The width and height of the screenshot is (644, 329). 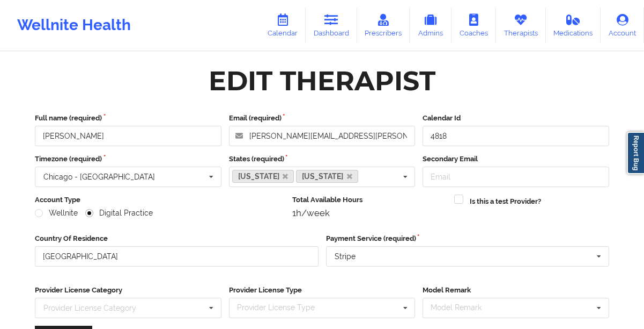 What do you see at coordinates (516, 177) in the screenshot?
I see `input: Email` at bounding box center [516, 177].